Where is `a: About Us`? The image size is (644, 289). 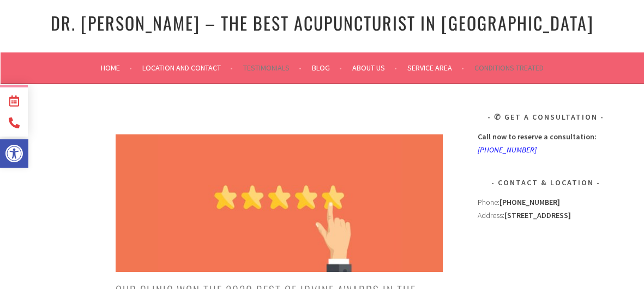
a: About Us is located at coordinates (375, 68).